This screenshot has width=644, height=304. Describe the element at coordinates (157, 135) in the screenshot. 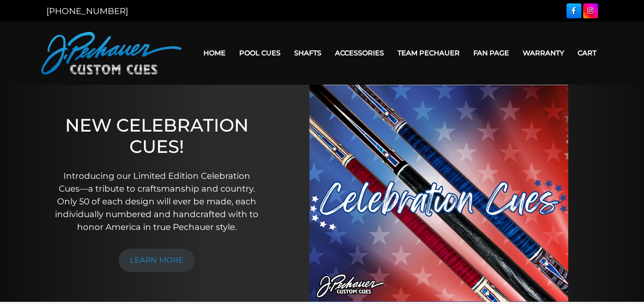

I see `h1: NEW CELEBRATION CUES!` at that location.